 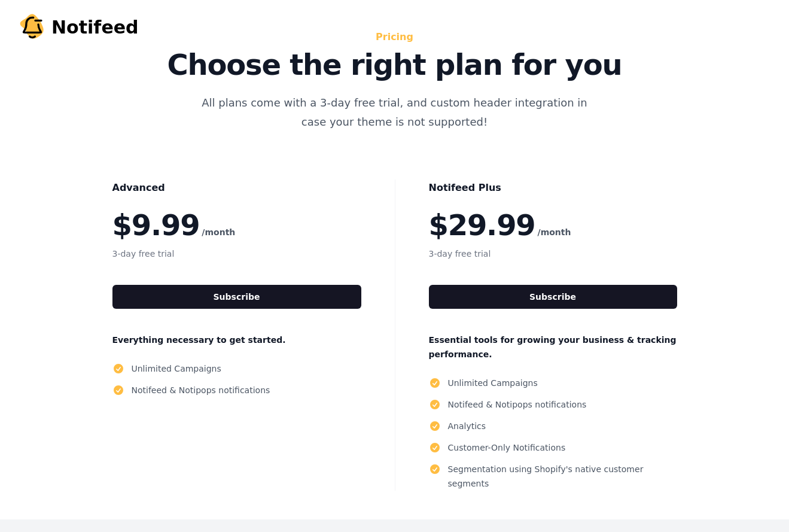 What do you see at coordinates (395, 113) in the screenshot?
I see `p: All plans come with a 3-day free trial, and custom header integration in case your theme is not s...` at bounding box center [395, 113].